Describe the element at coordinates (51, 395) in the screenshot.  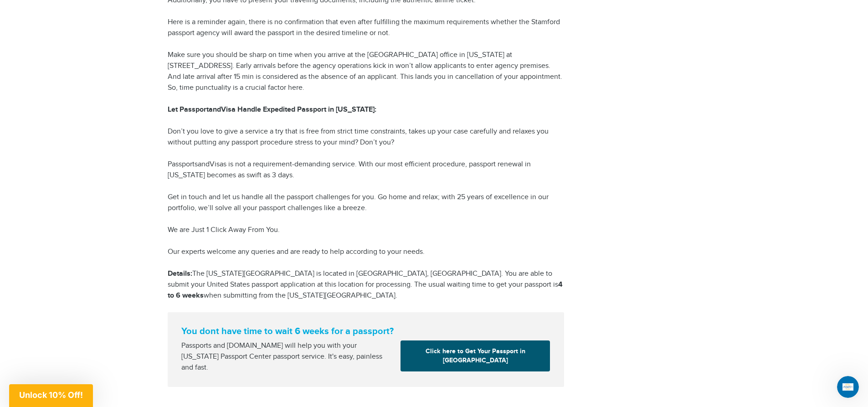
I see `span: Unlock 10% Off!` at that location.